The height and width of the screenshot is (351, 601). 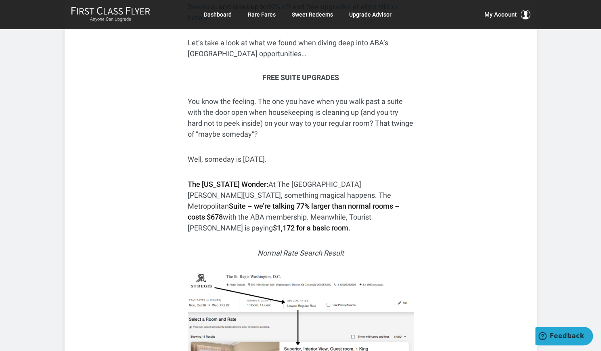 What do you see at coordinates (111, 19) in the screenshot?
I see `small: Anyone Can Upgrade` at bounding box center [111, 19].